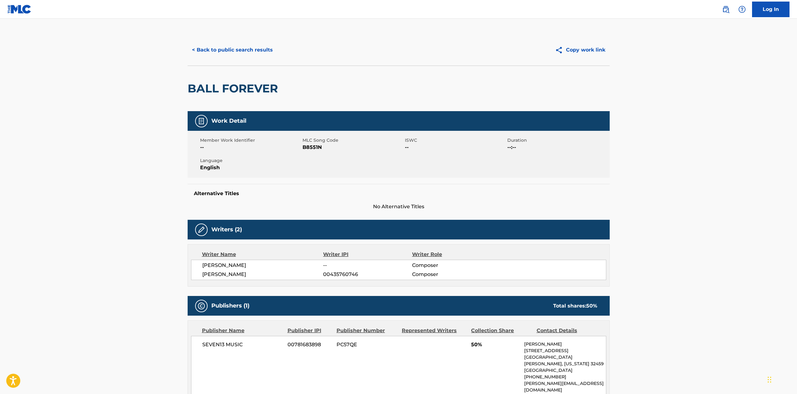 This screenshot has height=394, width=797. What do you see at coordinates (580, 50) in the screenshot?
I see `button: Copy work link` at bounding box center [580, 50].